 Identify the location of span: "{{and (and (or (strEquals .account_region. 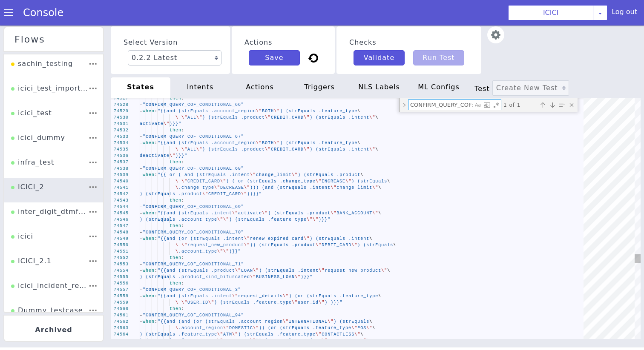
(220, 299).